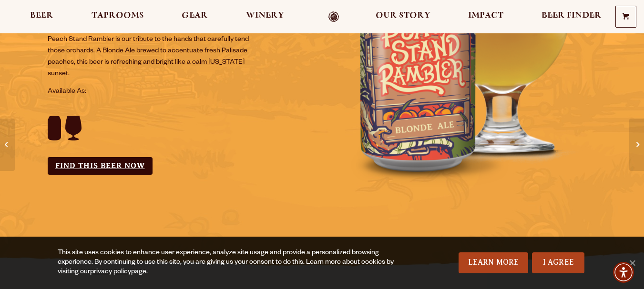 The height and width of the screenshot is (289, 644). I want to click on a: Learn More, so click(494, 263).